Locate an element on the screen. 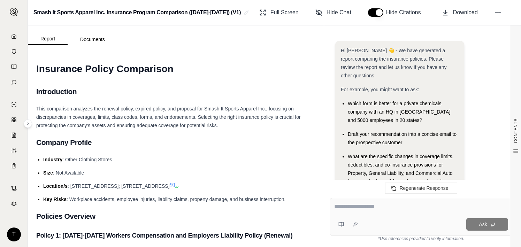 This screenshot has height=247, width=521. a: Prompt Library is located at coordinates (14, 67).